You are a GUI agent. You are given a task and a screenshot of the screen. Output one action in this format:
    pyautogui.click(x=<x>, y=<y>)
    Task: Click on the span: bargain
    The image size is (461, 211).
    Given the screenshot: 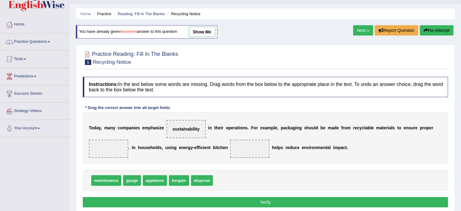 What is the action you would take?
    pyautogui.click(x=179, y=180)
    